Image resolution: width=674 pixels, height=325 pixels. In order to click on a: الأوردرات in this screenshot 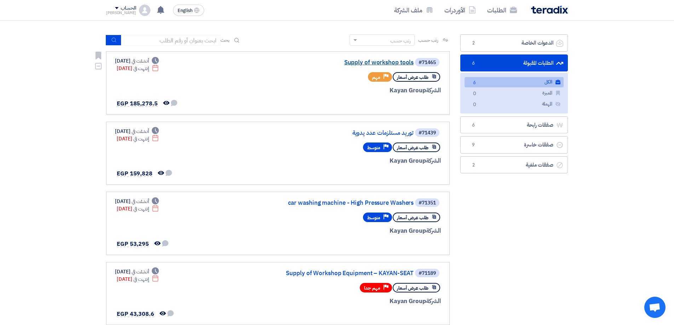, I will do `click(460, 10)`.